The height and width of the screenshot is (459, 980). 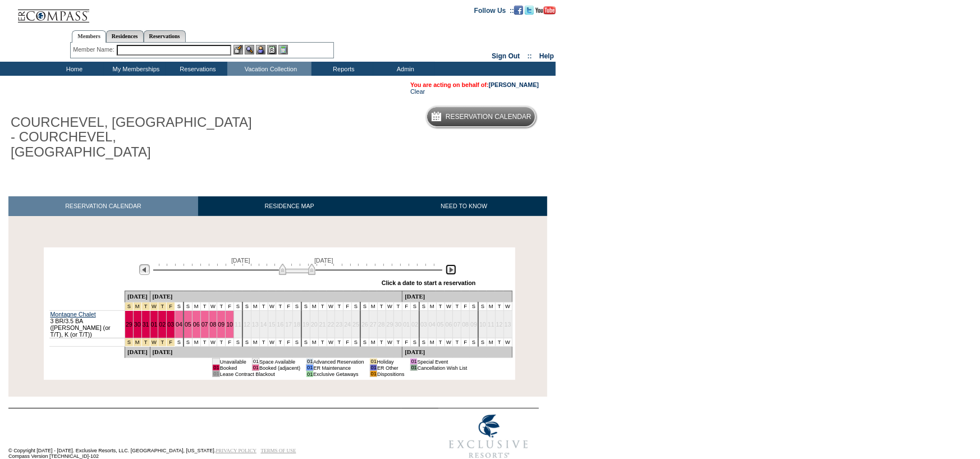 What do you see at coordinates (197, 324) in the screenshot?
I see `a: 06` at bounding box center [197, 324].